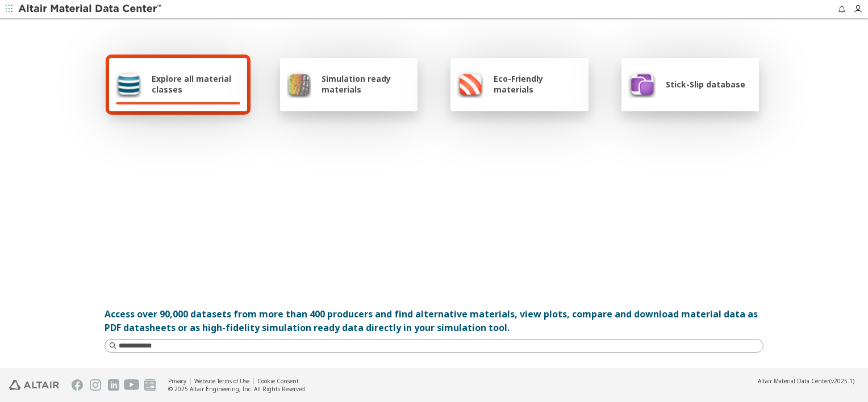 Image resolution: width=868 pixels, height=402 pixels. Describe the element at coordinates (278, 381) in the screenshot. I see `a: Cookie Consent` at that location.